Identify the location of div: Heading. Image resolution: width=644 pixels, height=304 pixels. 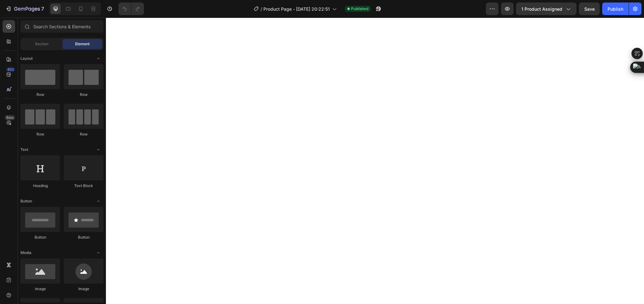
(40, 186).